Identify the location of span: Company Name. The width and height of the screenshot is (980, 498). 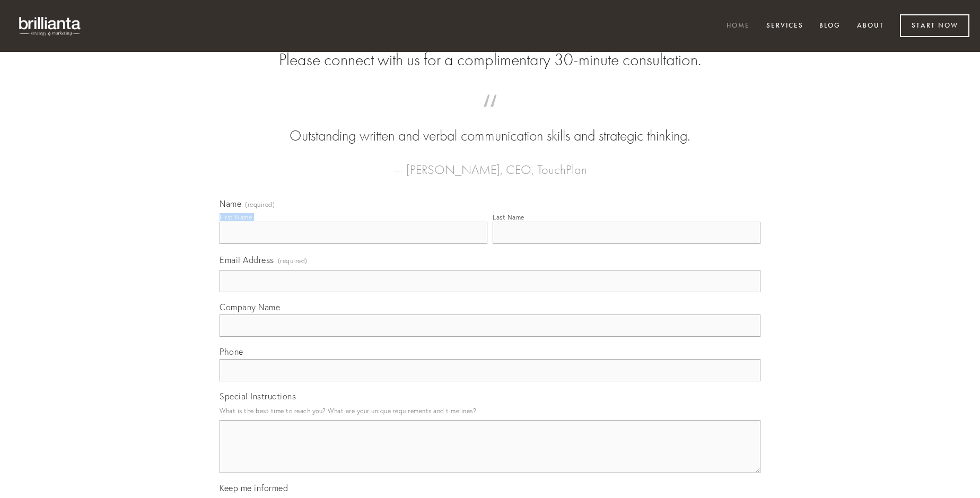
(250, 307).